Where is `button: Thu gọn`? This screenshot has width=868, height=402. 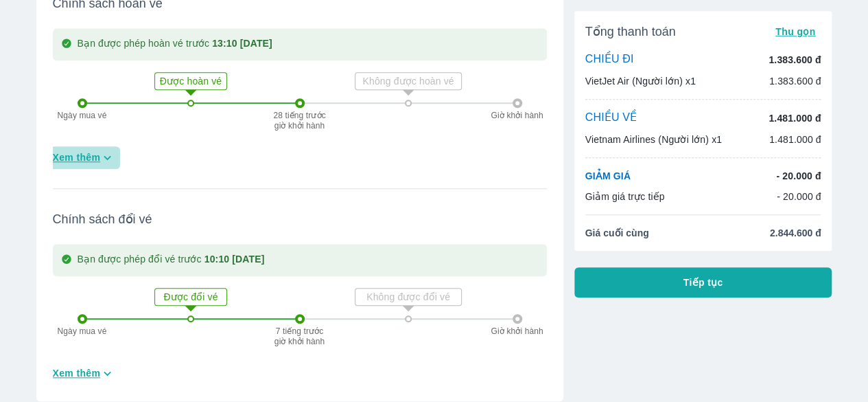 button: Thu gọn is located at coordinates (795, 32).